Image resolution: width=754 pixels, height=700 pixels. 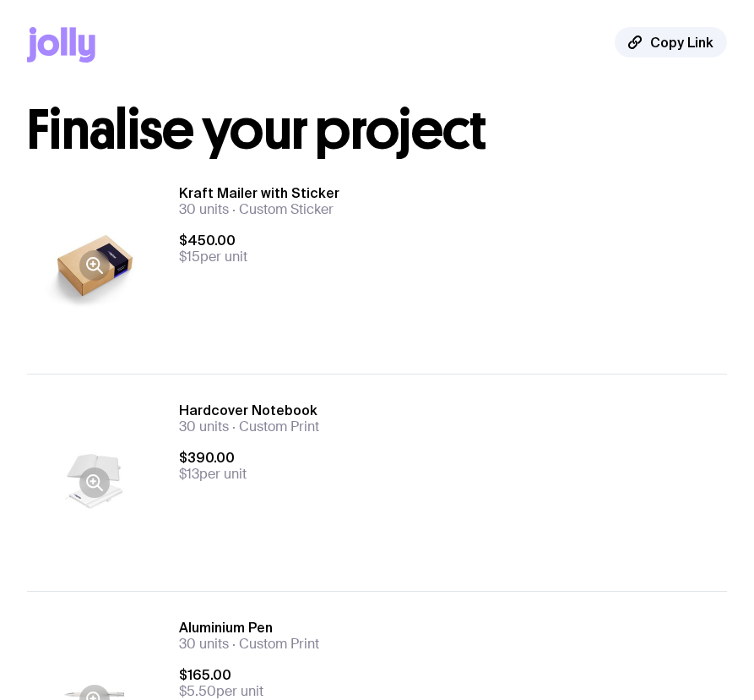 What do you see at coordinates (190, 256) in the screenshot?
I see `span: $15` at bounding box center [190, 256].